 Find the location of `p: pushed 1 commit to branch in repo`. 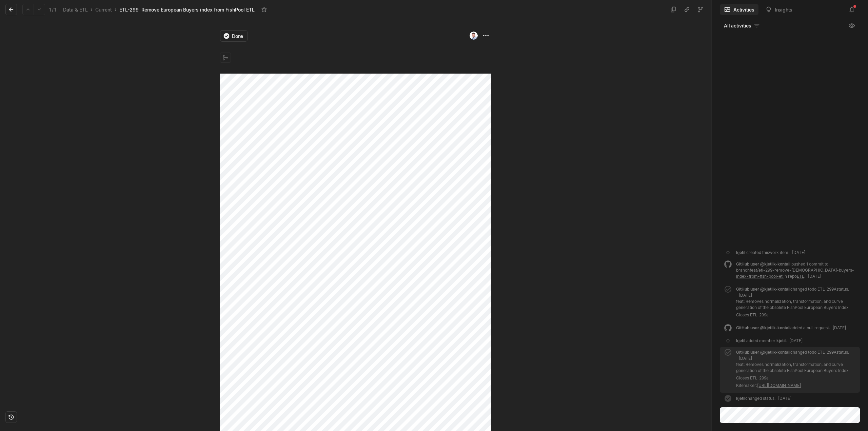

p: pushed 1 commit to branch in repo is located at coordinates (795, 270).